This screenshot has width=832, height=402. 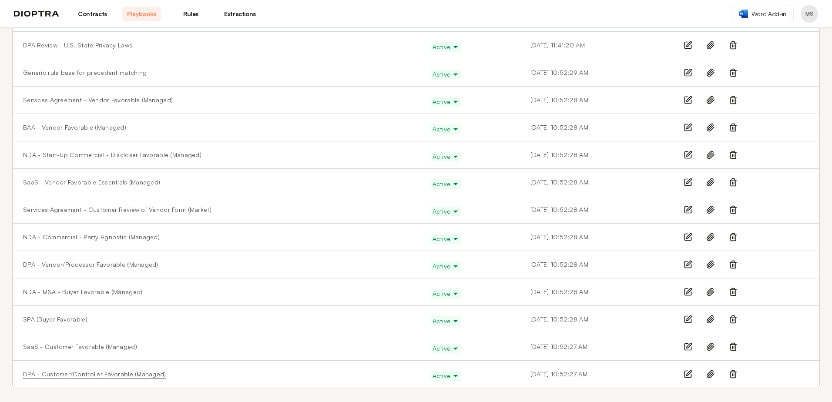 What do you see at coordinates (240, 14) in the screenshot?
I see `a: Extractions` at bounding box center [240, 14].